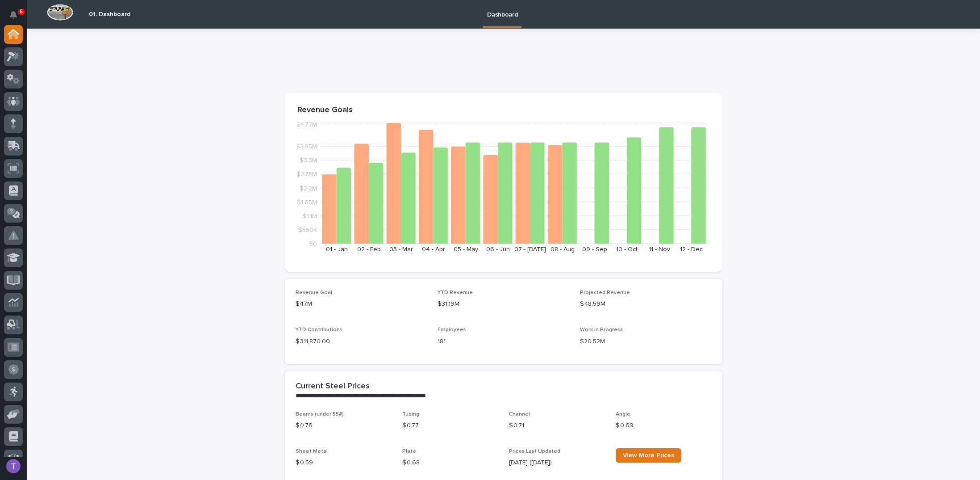  I want to click on p: 181, so click(503, 341).